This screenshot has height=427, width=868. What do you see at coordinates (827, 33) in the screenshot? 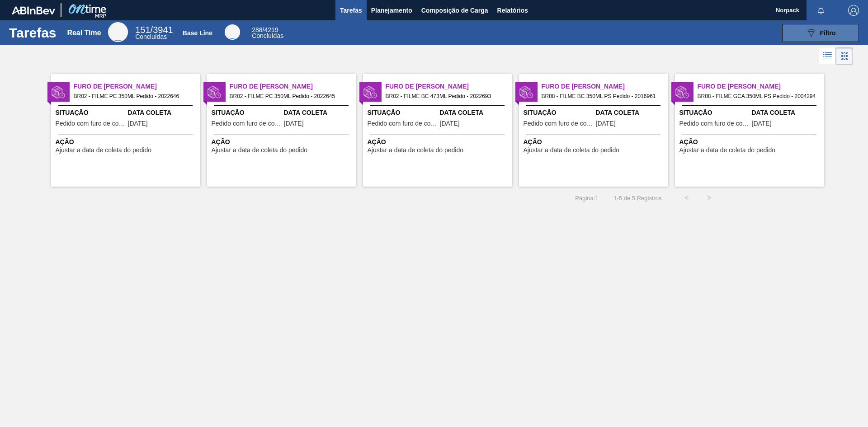
I see `span: Filtro` at bounding box center [827, 33].